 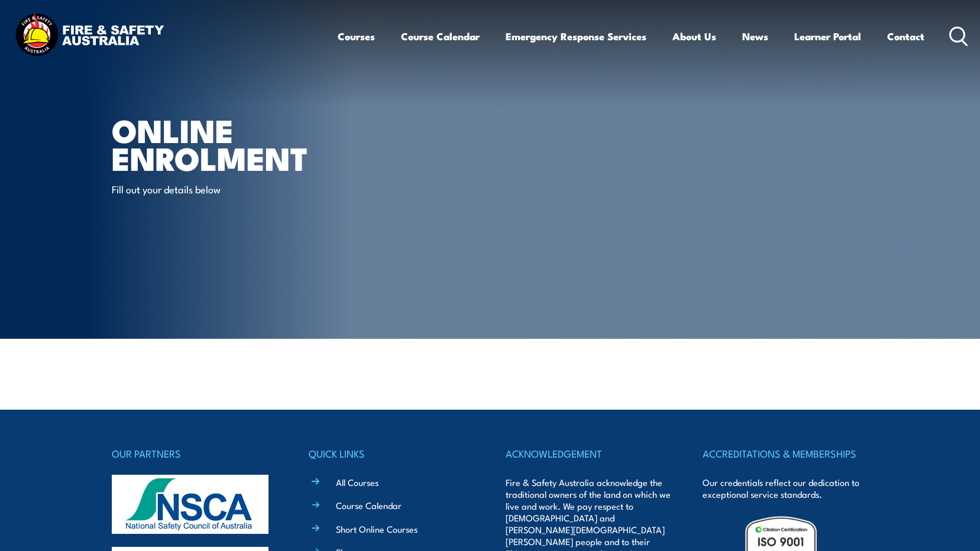 What do you see at coordinates (589, 453) in the screenshot?
I see `h4: ACKNOWLEDGEMENT` at bounding box center [589, 453].